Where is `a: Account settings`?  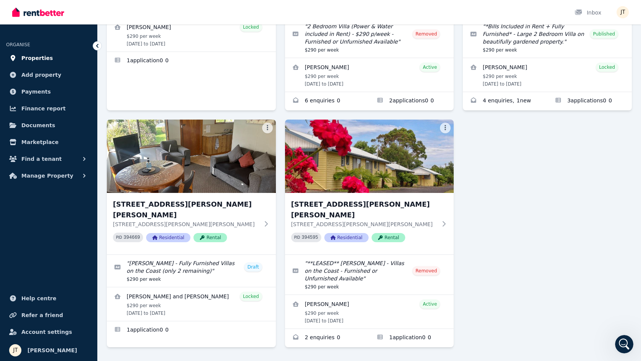
a: Account settings is located at coordinates (48, 332).